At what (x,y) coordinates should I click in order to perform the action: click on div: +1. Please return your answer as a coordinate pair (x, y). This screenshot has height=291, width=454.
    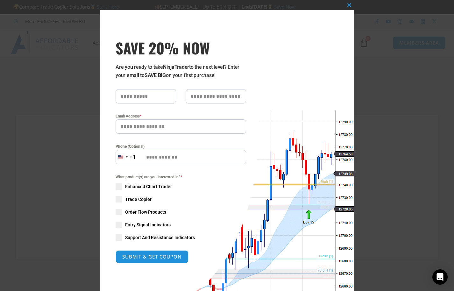
    Looking at the image, I should click on (133, 157).